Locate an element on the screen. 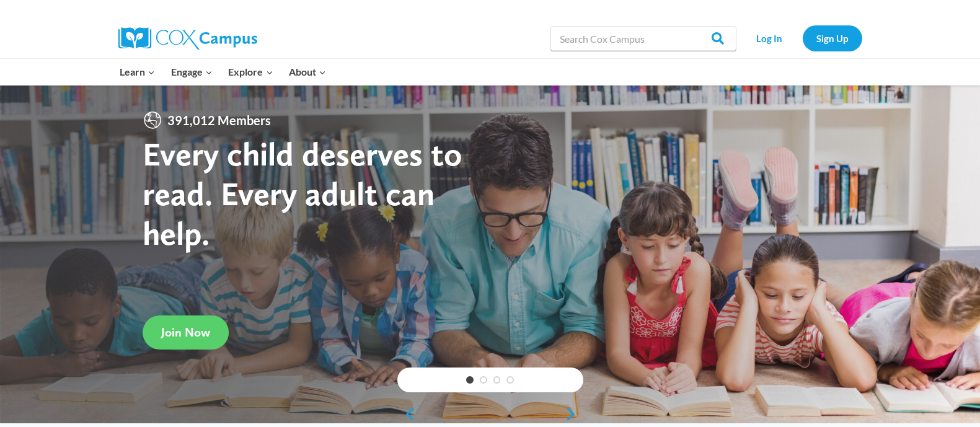 This screenshot has height=427, width=980. span: 391,012 Members is located at coordinates (219, 120).